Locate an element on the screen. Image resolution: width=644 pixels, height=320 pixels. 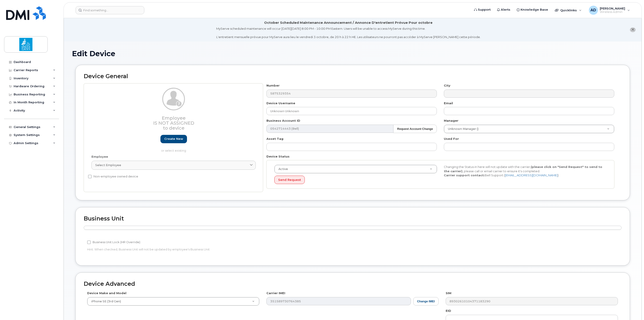
span: Active is located at coordinates (282, 169).